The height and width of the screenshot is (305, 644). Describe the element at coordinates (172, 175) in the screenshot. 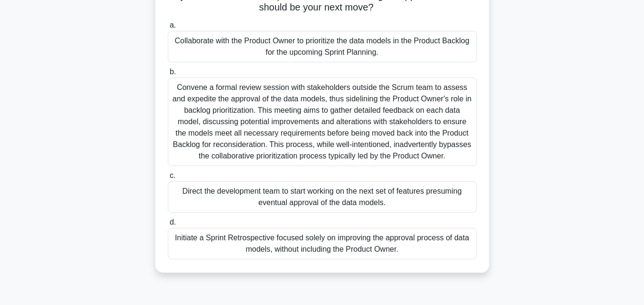

I see `span: c.` at that location.